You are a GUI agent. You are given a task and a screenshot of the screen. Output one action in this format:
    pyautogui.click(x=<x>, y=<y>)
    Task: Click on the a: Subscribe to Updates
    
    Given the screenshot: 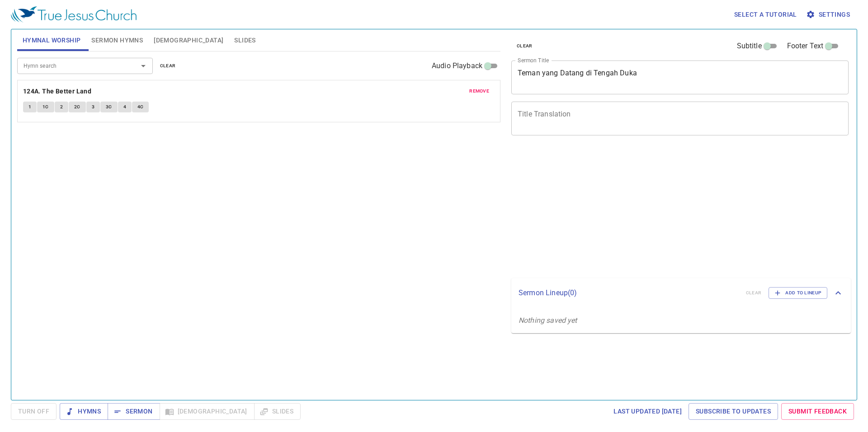 What is the action you would take?
    pyautogui.click(x=733, y=412)
    